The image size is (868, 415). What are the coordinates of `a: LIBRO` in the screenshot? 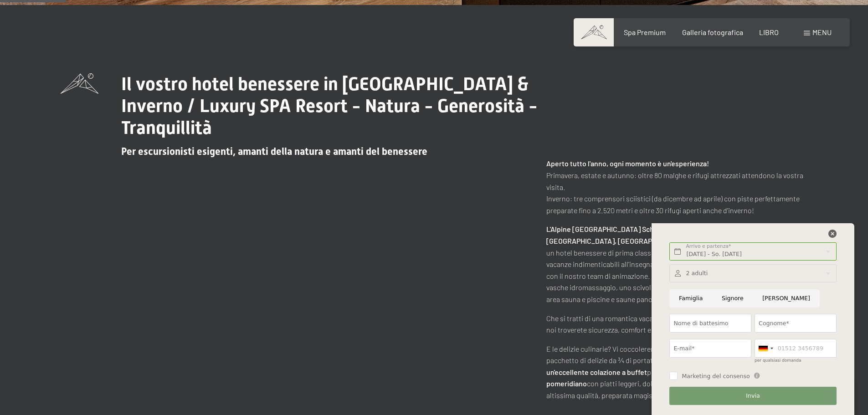 It's located at (769, 32).